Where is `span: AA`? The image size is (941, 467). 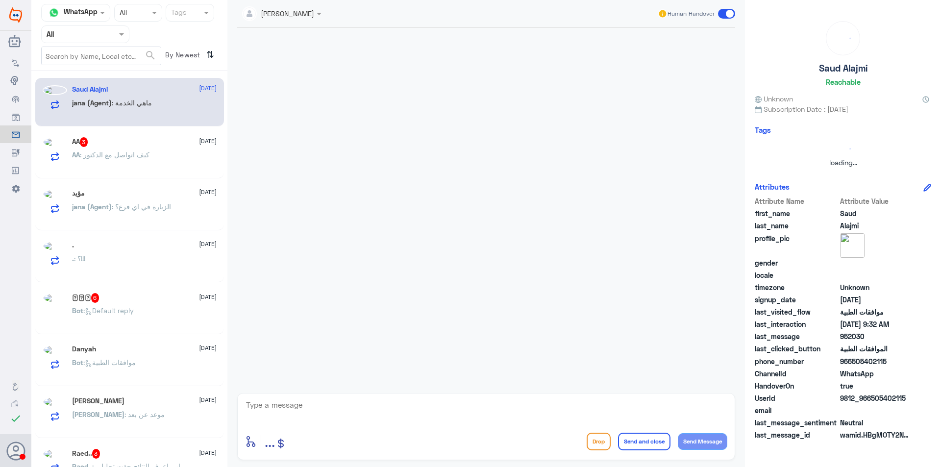 span: AA is located at coordinates (76, 154).